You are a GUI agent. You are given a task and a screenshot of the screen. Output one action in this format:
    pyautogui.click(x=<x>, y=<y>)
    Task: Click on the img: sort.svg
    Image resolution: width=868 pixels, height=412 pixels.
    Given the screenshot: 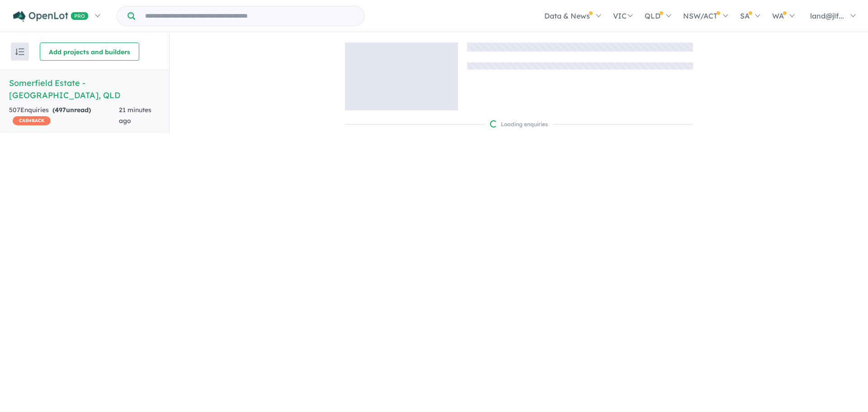 What is the action you would take?
    pyautogui.click(x=20, y=52)
    